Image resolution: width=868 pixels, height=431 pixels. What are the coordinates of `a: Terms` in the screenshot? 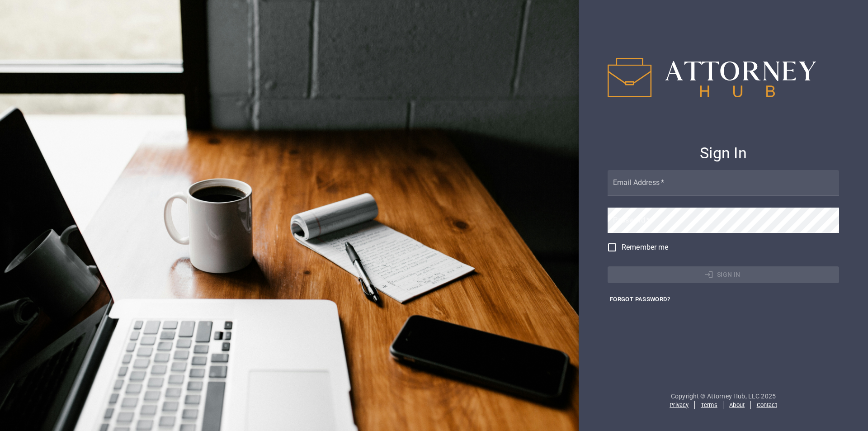 It's located at (709, 404).